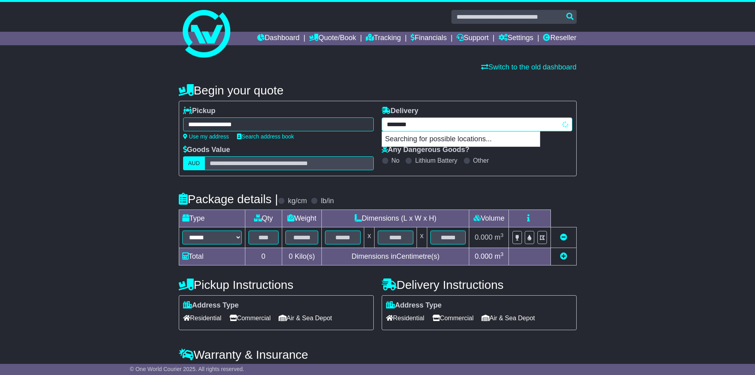 Image resolution: width=755 pixels, height=375 pixels. I want to click on a: Support, so click(472, 38).